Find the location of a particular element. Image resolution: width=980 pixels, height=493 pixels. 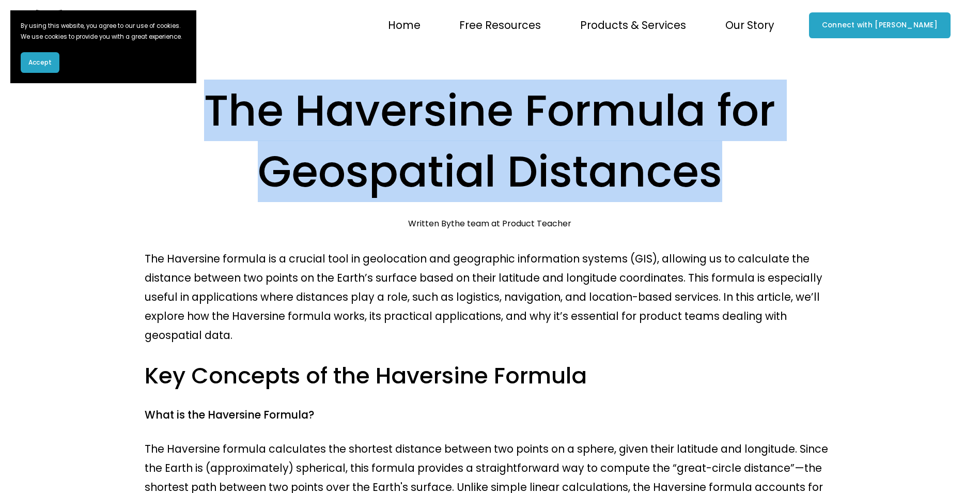

div: Written By is located at coordinates (489, 223).